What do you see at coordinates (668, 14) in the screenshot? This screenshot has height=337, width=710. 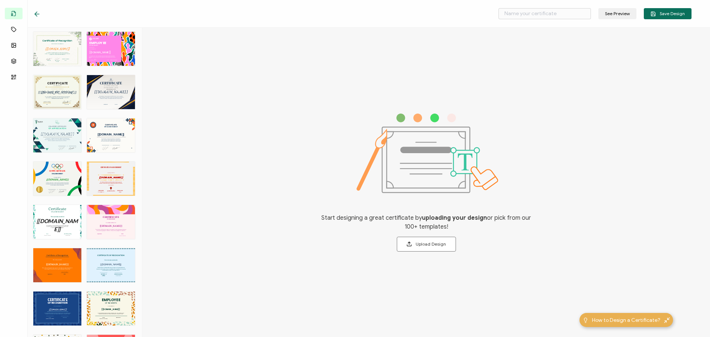 I see `span: Save Design` at bounding box center [668, 14].